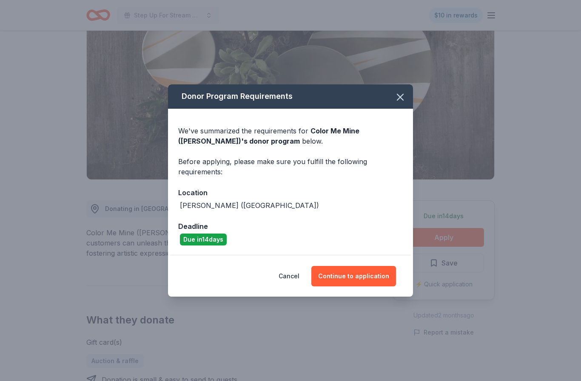  I want to click on button: Cancel, so click(289, 276).